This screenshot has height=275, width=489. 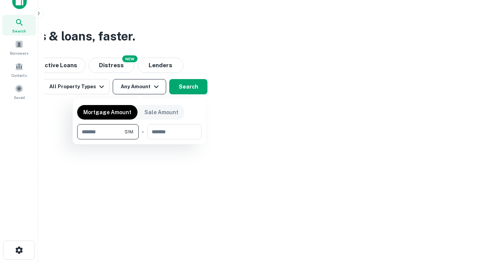 I want to click on div: Chat Widget, so click(x=470, y=232).